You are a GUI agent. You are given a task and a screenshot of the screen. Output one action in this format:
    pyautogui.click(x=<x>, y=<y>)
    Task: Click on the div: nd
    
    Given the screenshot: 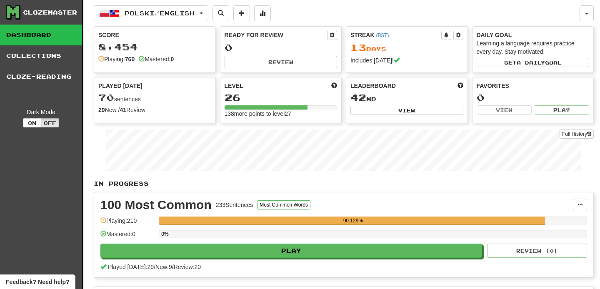 What is the action you would take?
    pyautogui.click(x=407, y=98)
    